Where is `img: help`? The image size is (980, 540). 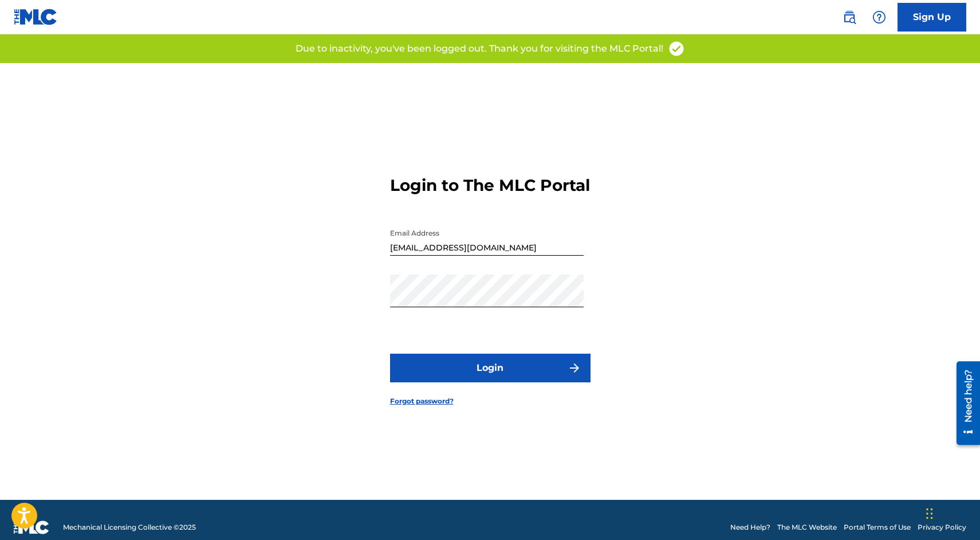 img: help is located at coordinates (879, 17).